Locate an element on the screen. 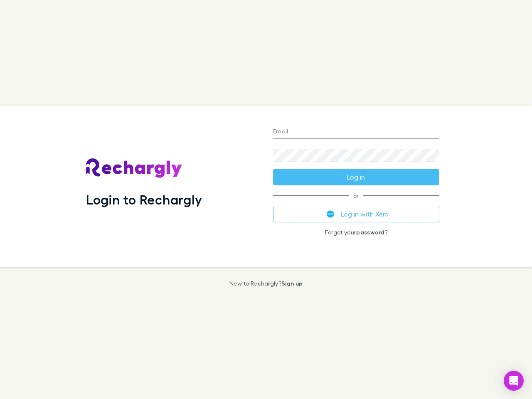  img: Xero's logo is located at coordinates (330, 214).